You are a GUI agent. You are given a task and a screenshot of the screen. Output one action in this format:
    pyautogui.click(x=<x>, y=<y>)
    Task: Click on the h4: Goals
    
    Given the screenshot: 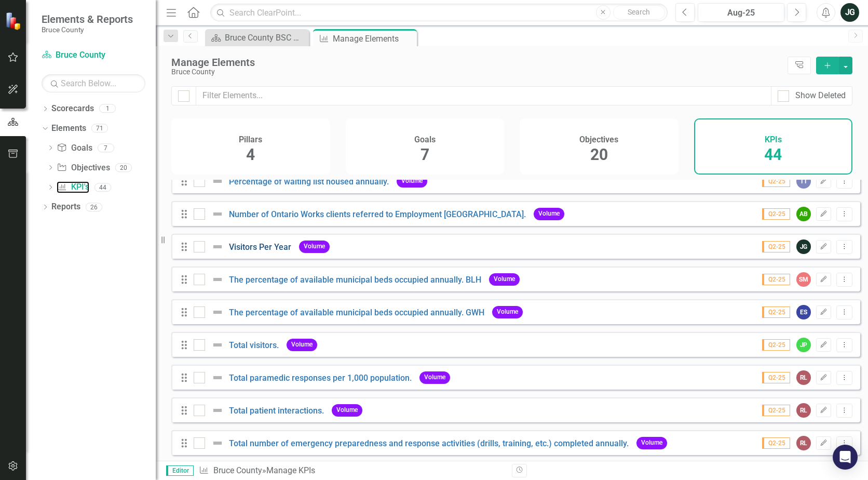 What is the action you would take?
    pyautogui.click(x=424, y=140)
    